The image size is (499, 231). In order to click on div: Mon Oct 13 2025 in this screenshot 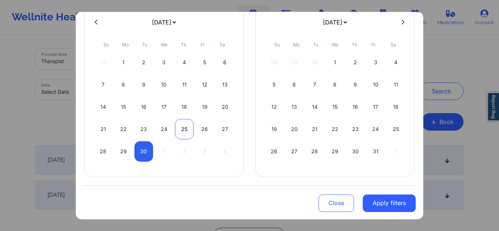, I will do `click(295, 107)`.